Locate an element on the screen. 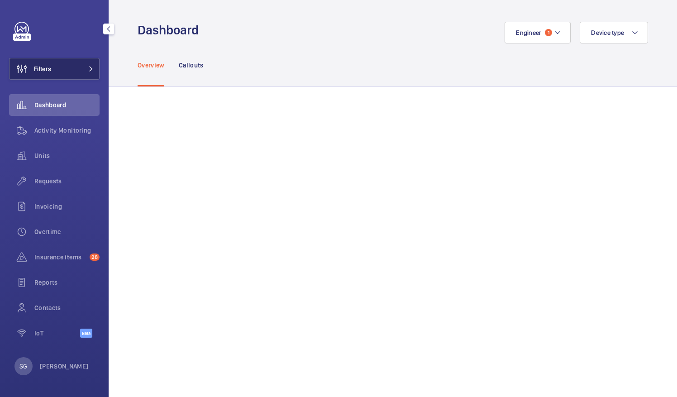 This screenshot has width=677, height=397. span: Requests is located at coordinates (67, 181).